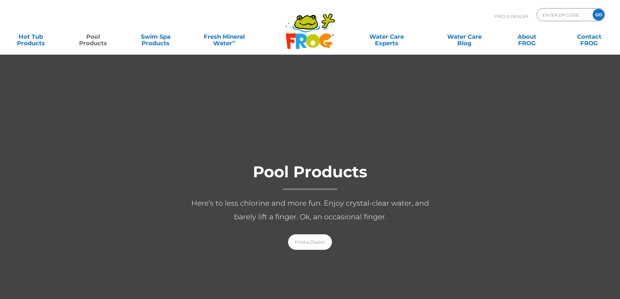 This screenshot has height=299, width=620. Describe the element at coordinates (564, 15) in the screenshot. I see `input: Zip Code Form` at that location.